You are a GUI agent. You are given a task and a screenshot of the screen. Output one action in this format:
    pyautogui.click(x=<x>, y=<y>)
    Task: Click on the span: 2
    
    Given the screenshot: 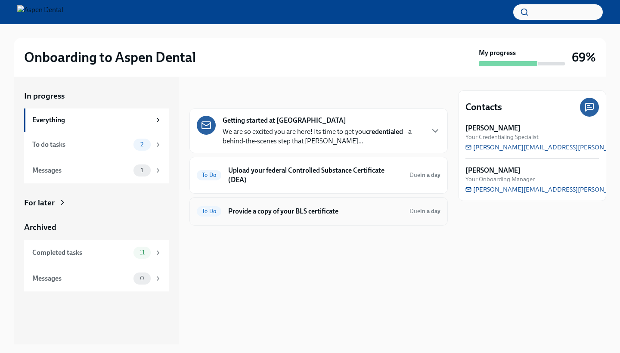 What is the action you would take?
    pyautogui.click(x=142, y=144)
    